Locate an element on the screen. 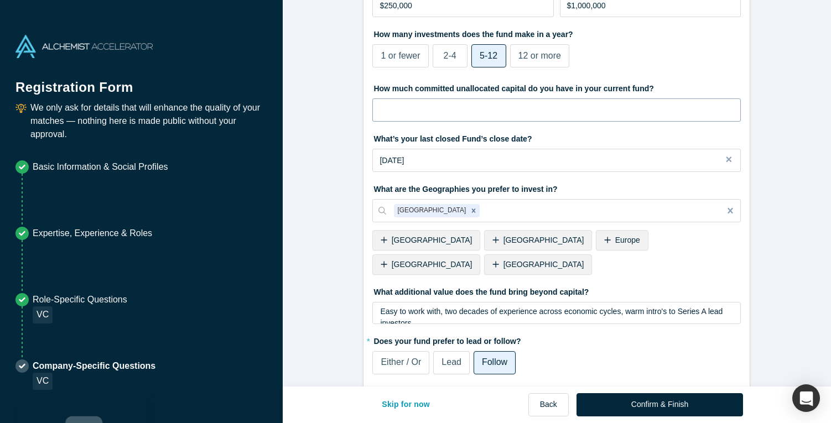 Image resolution: width=831 pixels, height=423 pixels. span: 1 or fewer is located at coordinates (400, 55).